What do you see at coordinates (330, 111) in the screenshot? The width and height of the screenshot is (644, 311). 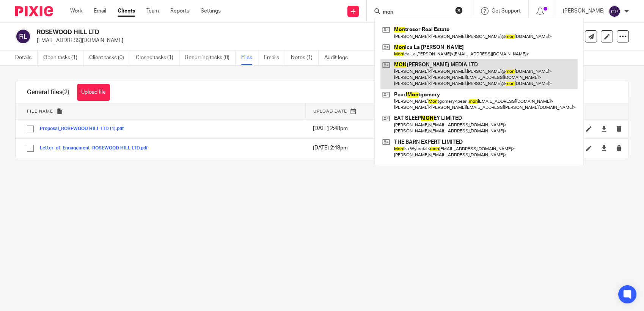 I see `span: Upload date` at bounding box center [330, 111].